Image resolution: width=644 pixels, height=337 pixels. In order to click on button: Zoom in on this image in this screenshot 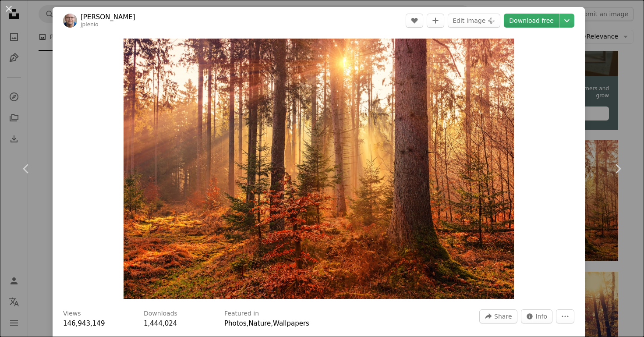, I will do `click(318, 168)`.